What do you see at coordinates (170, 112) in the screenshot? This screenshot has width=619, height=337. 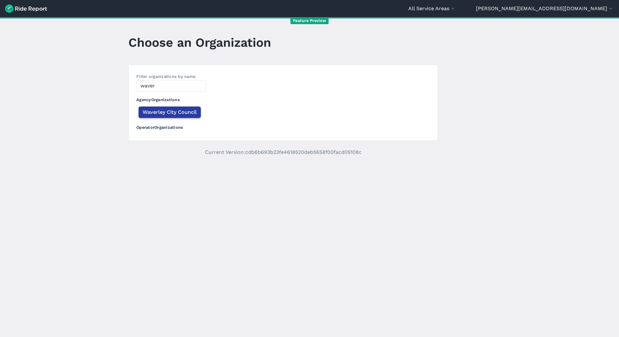 I see `span: Waverley City Council` at bounding box center [170, 112].